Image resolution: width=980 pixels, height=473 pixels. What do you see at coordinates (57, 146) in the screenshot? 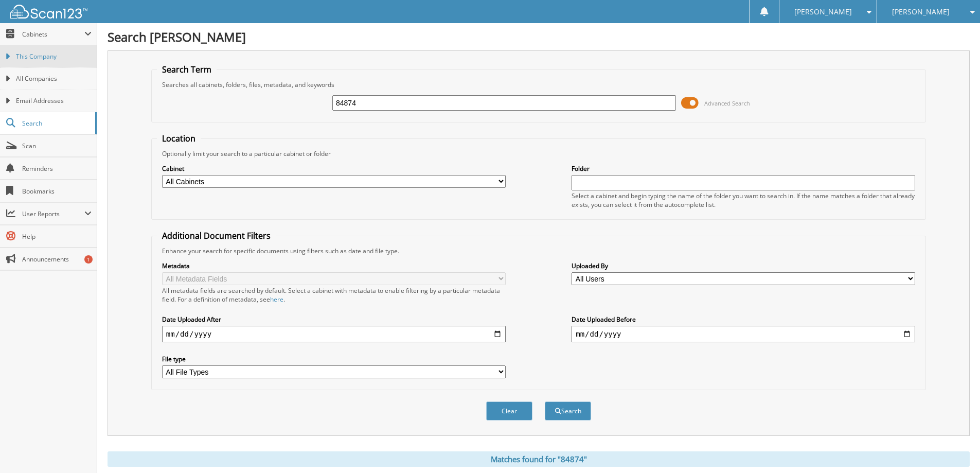
I see `span: Scan` at bounding box center [57, 146].